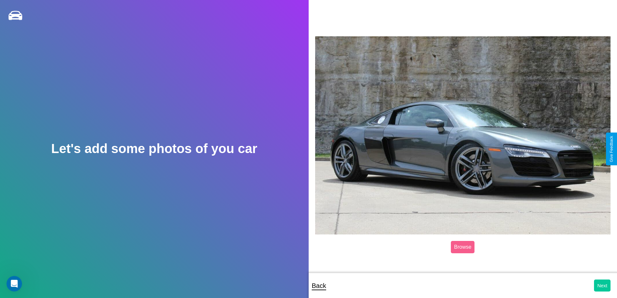 This screenshot has height=298, width=617. I want to click on div: Give Feedback, so click(612, 149).